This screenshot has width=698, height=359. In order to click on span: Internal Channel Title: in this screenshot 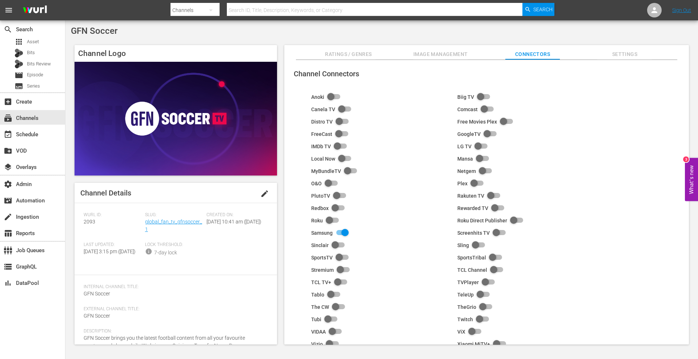, I will do `click(174, 287)`.